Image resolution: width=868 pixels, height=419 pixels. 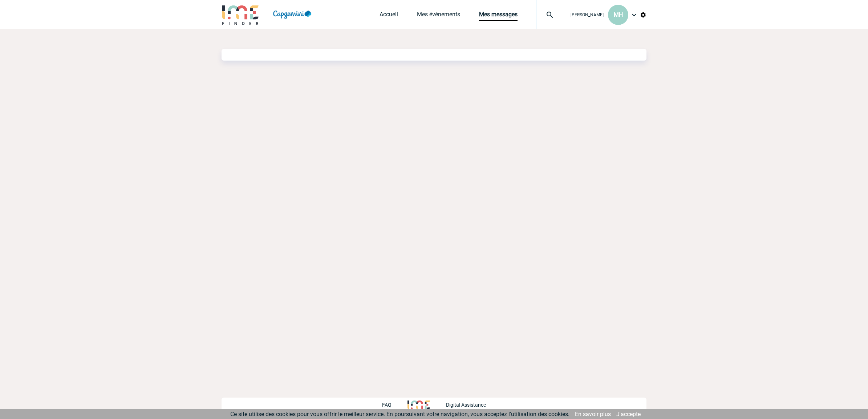 What do you see at coordinates (240, 14) in the screenshot?
I see `img: IME-Finder` at bounding box center [240, 14].